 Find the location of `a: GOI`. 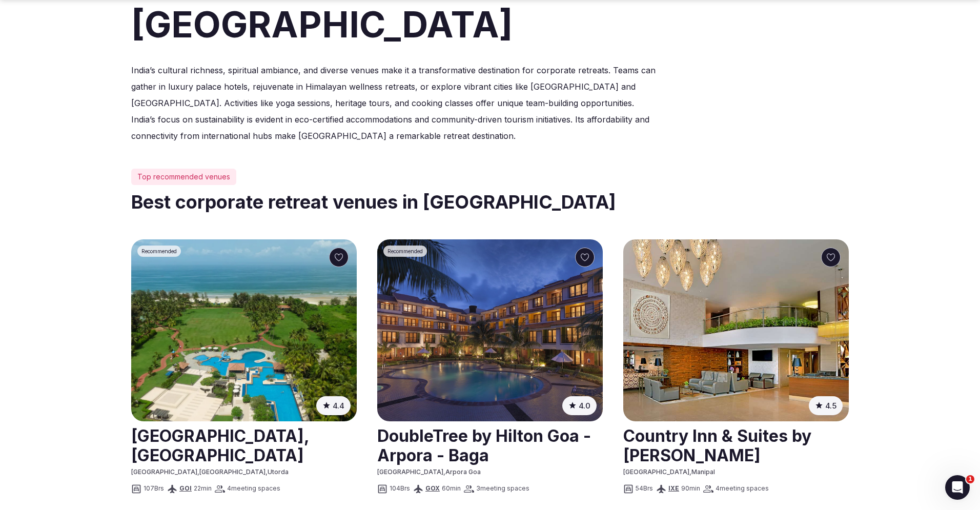

a: GOI is located at coordinates (185, 488).